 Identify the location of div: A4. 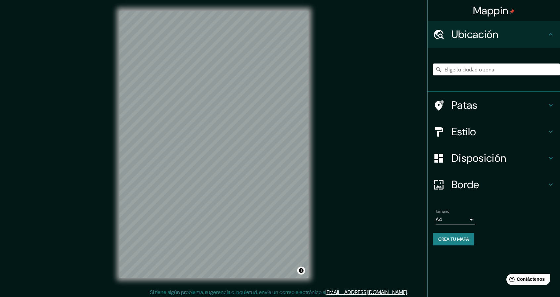
(456, 220).